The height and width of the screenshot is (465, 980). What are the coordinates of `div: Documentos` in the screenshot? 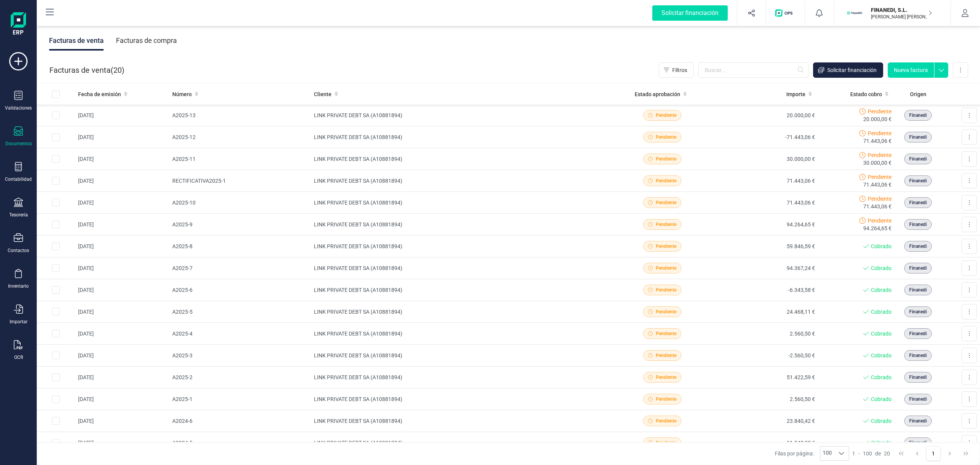 It's located at (18, 144).